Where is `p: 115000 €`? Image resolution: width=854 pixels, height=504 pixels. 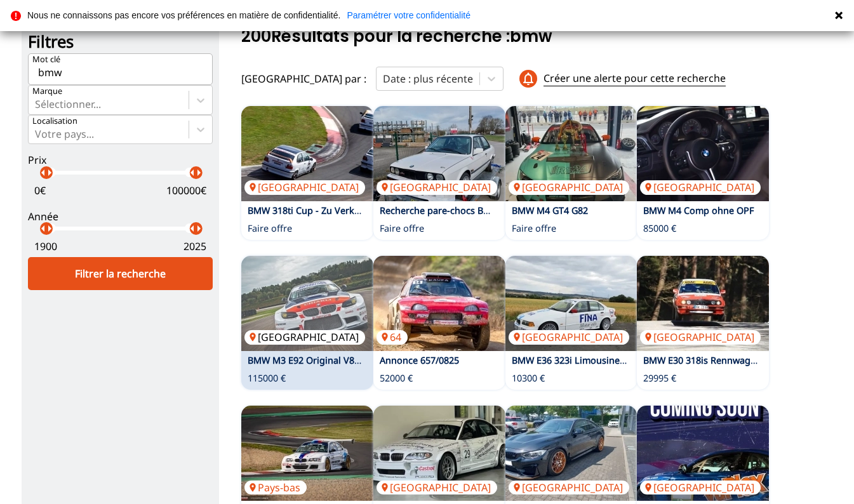 p: 115000 € is located at coordinates (266, 378).